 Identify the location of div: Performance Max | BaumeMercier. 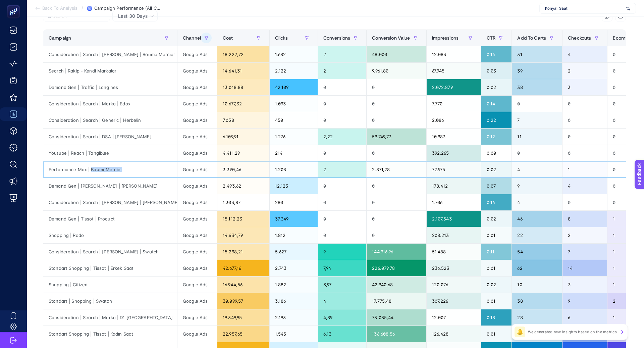
(110, 170).